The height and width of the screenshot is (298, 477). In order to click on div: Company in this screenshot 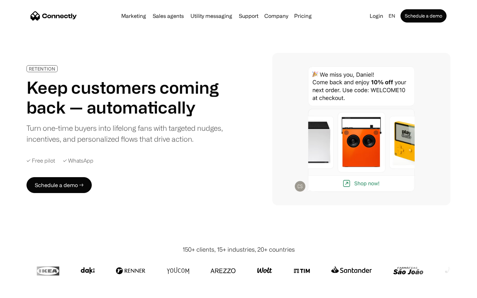, I will do `click(276, 16)`.